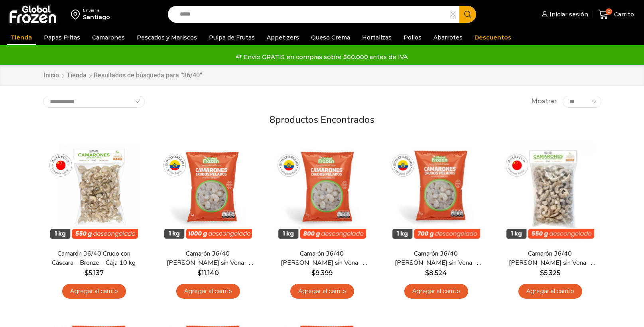  What do you see at coordinates (148, 75) in the screenshot?
I see `h1: Resultados de búsqueda para “36/40”` at bounding box center [148, 75].